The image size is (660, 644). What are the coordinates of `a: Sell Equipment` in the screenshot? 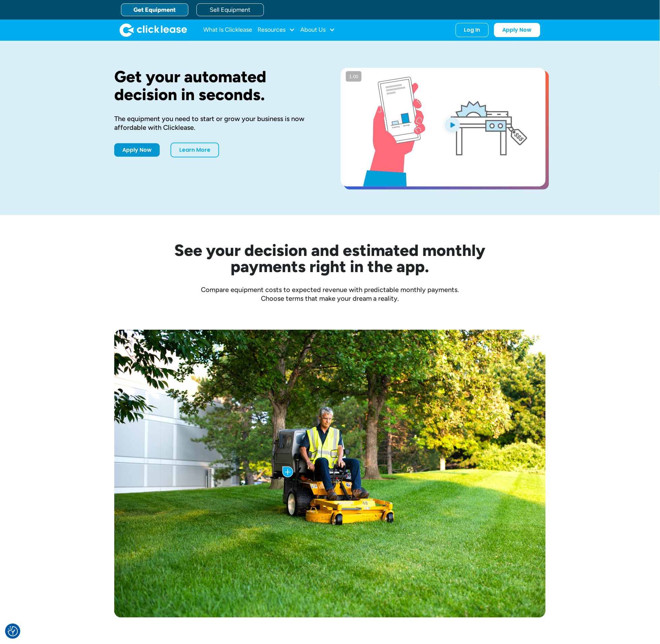 It's located at (230, 10).